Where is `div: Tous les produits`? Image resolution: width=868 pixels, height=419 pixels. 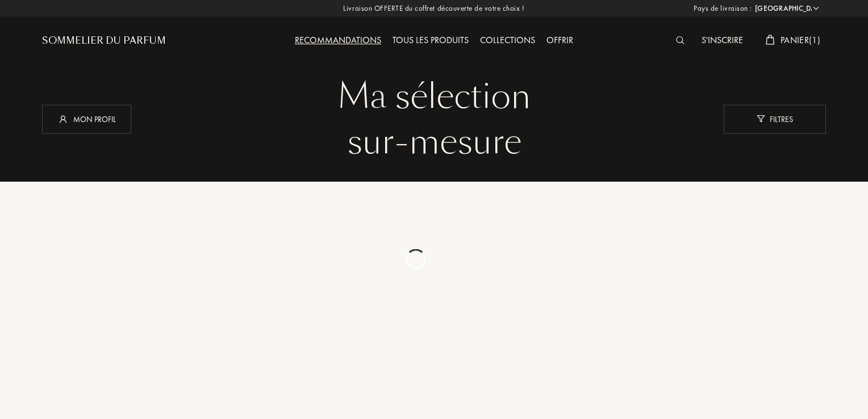
div: Tous les produits is located at coordinates (430, 41).